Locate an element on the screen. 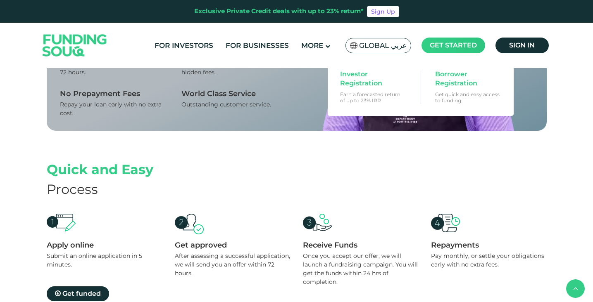 The height and width of the screenshot is (302, 593). div: Apply online is located at coordinates (104, 245).